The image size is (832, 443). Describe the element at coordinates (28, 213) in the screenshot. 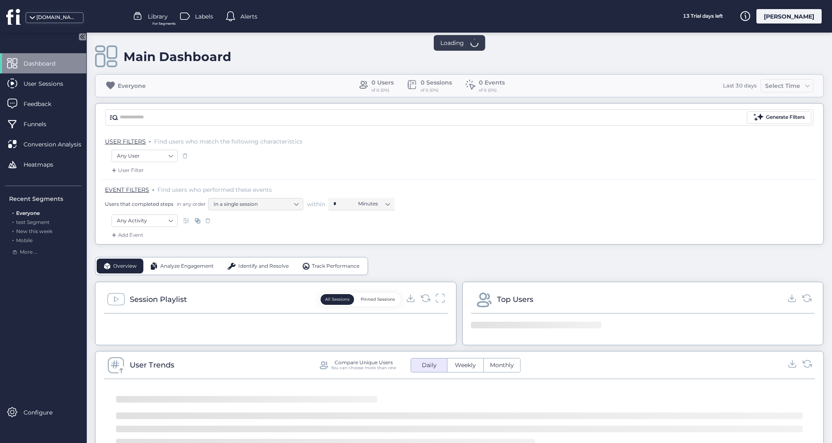

I see `span: Everyone` at that location.